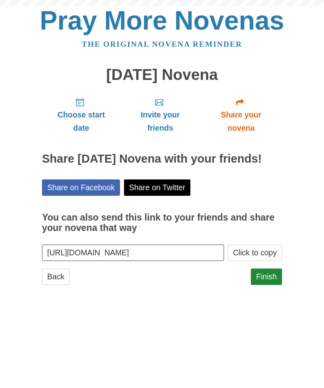  What do you see at coordinates (56, 277) in the screenshot?
I see `a: Back` at bounding box center [56, 277].